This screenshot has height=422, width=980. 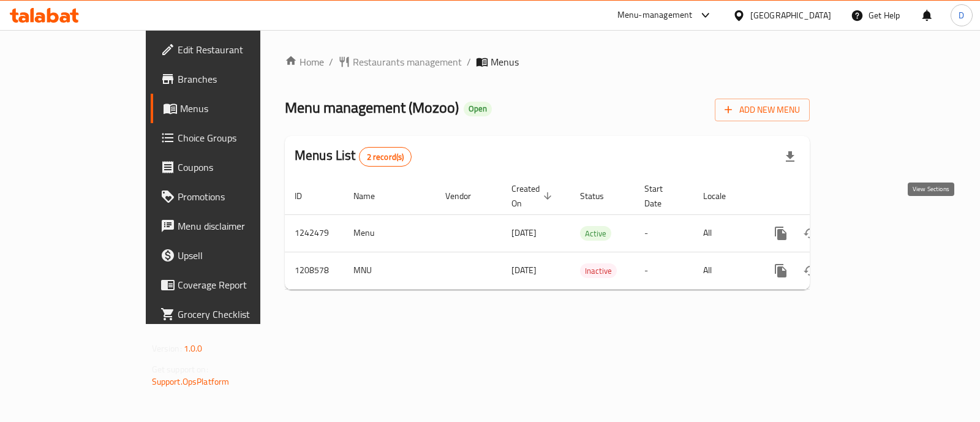 I want to click on h2: Menus List, so click(x=353, y=156).